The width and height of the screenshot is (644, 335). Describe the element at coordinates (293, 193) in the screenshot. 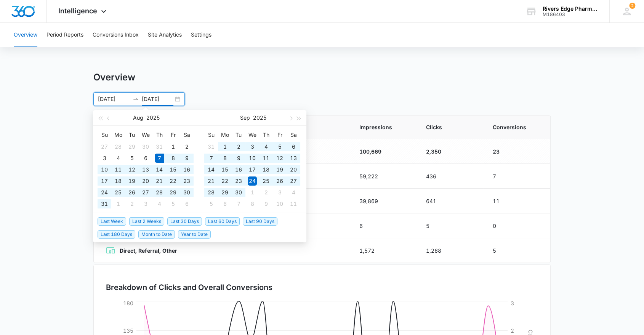

I see `td: 2025-10-04` at that location.